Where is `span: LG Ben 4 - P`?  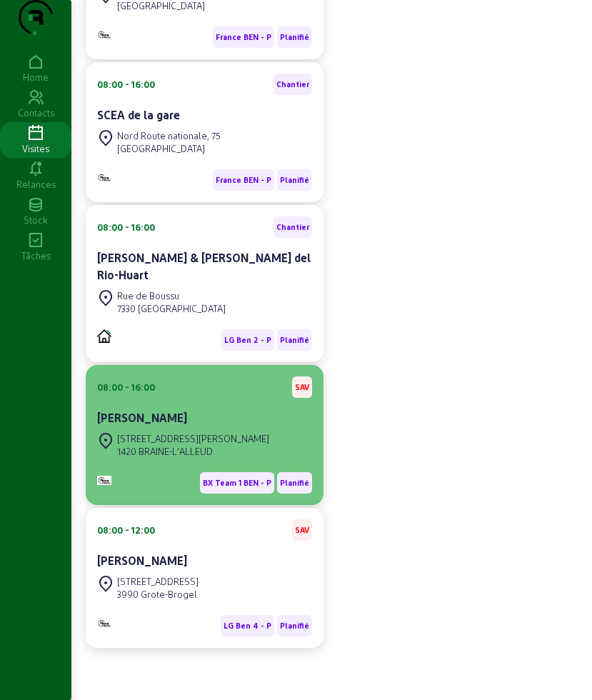 span: LG Ben 4 - P is located at coordinates (247, 626).